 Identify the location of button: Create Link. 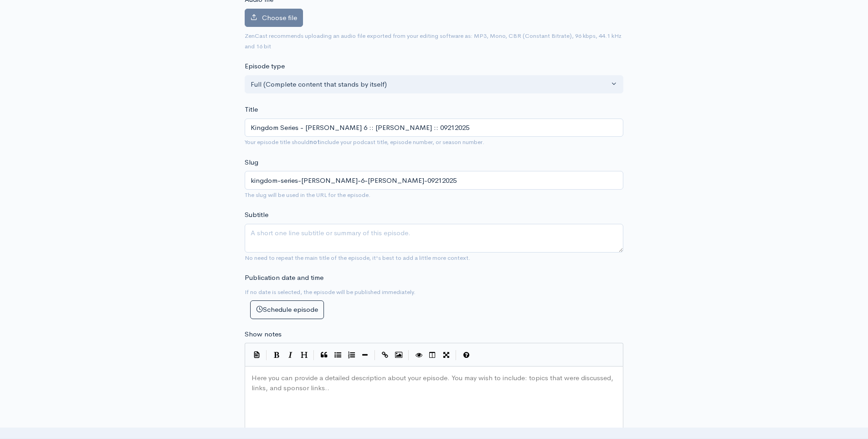
(385, 355).